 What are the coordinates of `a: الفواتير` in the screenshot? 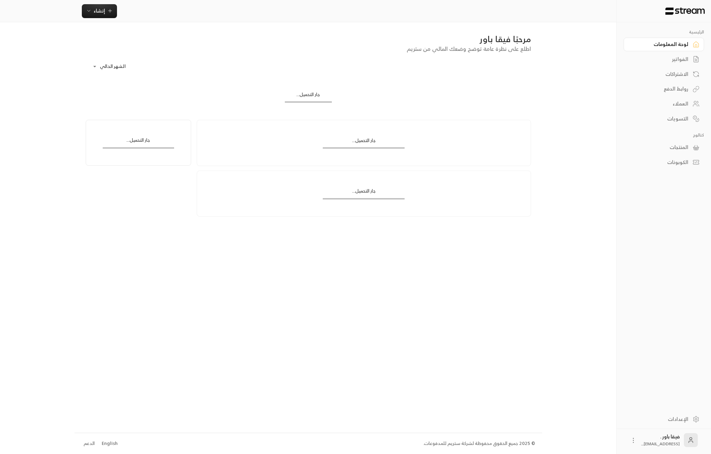 It's located at (664, 59).